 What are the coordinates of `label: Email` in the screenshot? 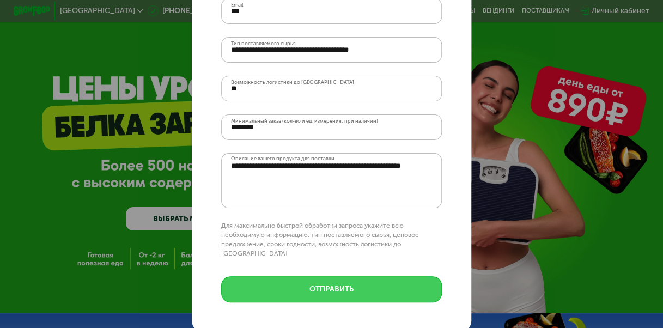 It's located at (237, 4).